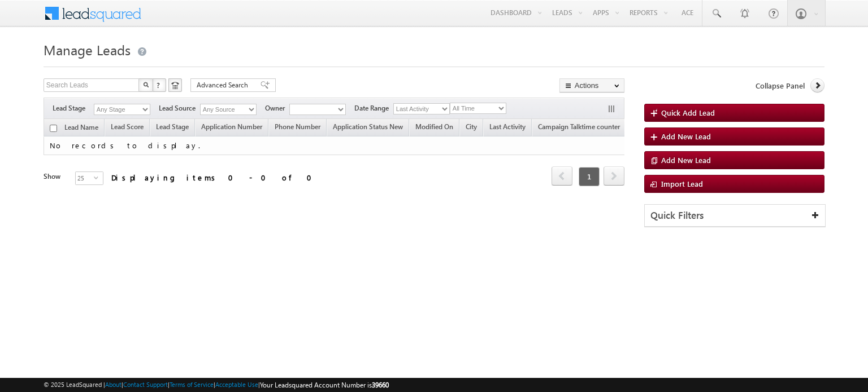 The width and height of the screenshot is (868, 392). What do you see at coordinates (127, 129) in the screenshot?
I see `a: Lead Score` at bounding box center [127, 129].